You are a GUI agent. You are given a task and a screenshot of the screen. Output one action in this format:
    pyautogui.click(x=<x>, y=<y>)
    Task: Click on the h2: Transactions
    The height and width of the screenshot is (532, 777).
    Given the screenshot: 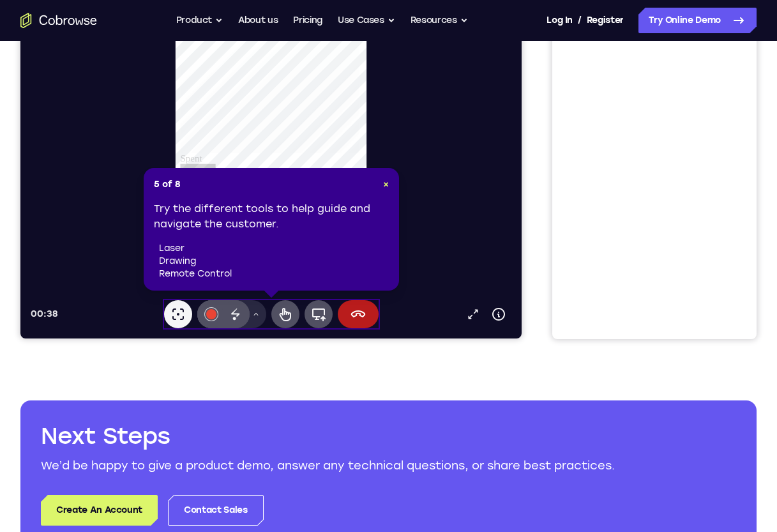 What is the action you would take?
    pyautogui.click(x=102, y=303)
    